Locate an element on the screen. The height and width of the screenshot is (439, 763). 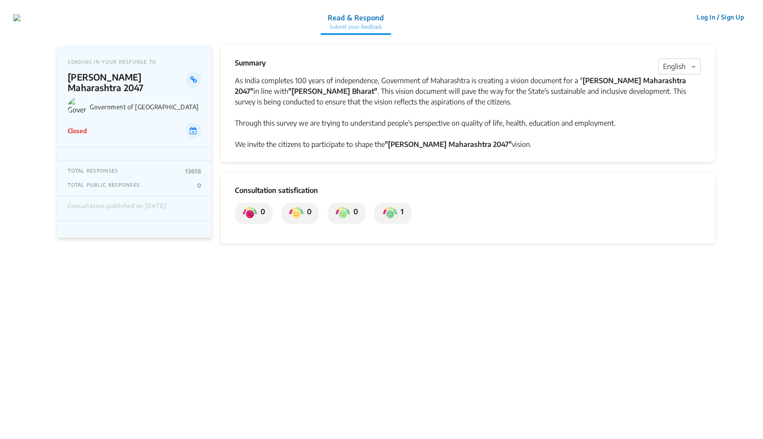
img: private_somewhat_satisfied.png is located at coordinates (343, 213).